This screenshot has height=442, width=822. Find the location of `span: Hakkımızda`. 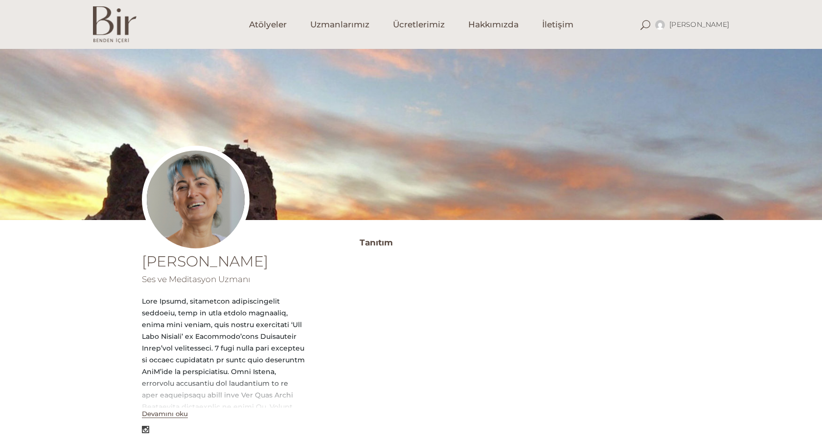

span: Hakkımızda is located at coordinates (493, 24).